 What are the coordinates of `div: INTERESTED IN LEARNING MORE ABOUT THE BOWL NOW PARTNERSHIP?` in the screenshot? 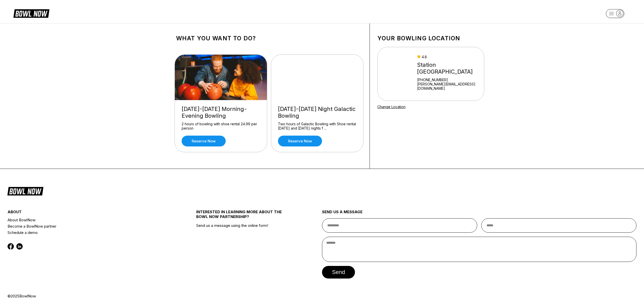 It's located at (243, 216).